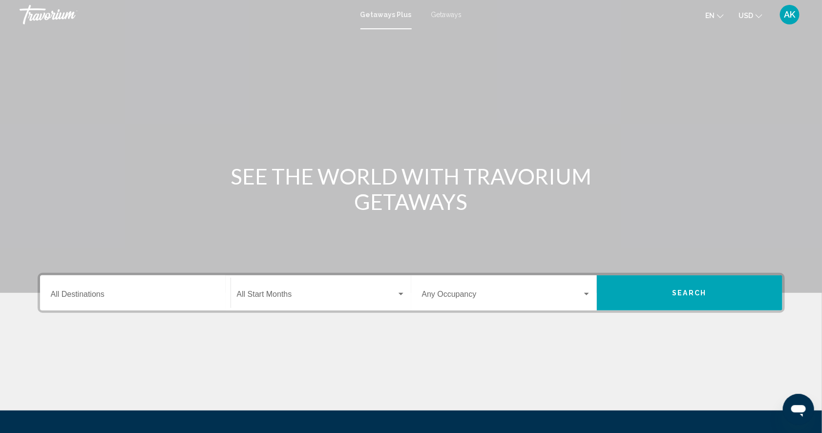 This screenshot has width=822, height=433. I want to click on a: Travorium, so click(185, 15).